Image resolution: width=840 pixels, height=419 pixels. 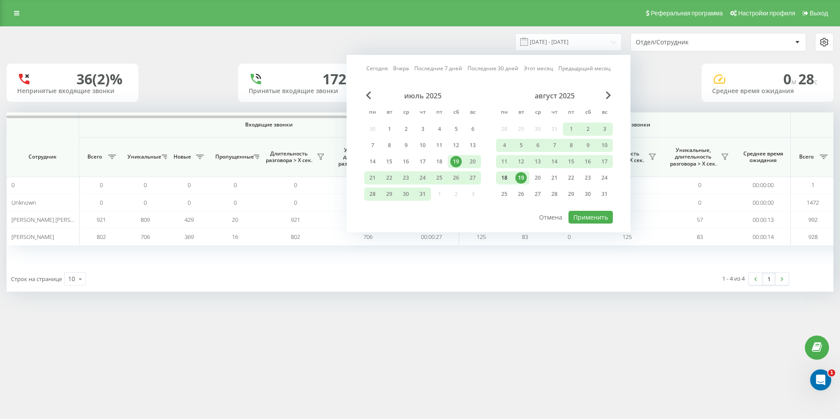 What do you see at coordinates (538, 178) in the screenshot?
I see `div: ср 20 авг. 2025 г.` at bounding box center [538, 178].